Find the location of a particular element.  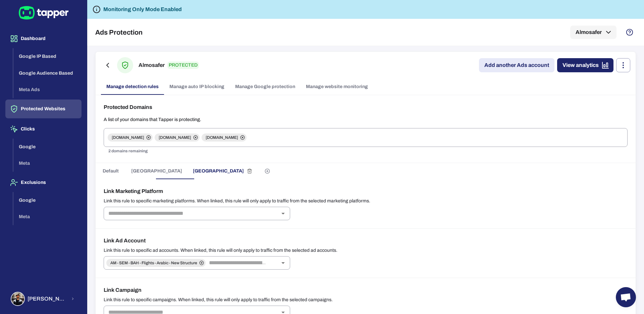

a: Manage auto IP blocking is located at coordinates (197, 87).